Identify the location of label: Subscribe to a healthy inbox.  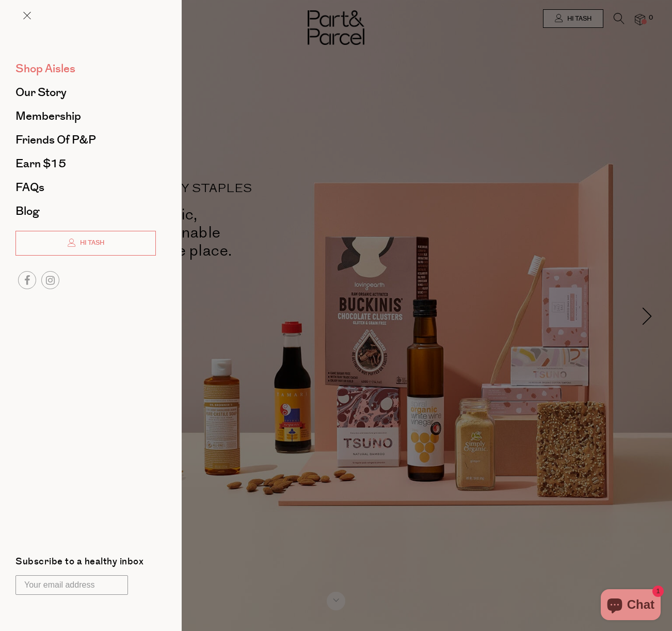
(79, 563).